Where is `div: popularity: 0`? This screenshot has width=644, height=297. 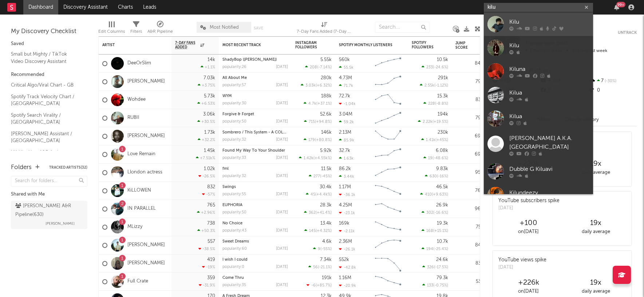 div: popularity: 0 is located at coordinates (234, 267).